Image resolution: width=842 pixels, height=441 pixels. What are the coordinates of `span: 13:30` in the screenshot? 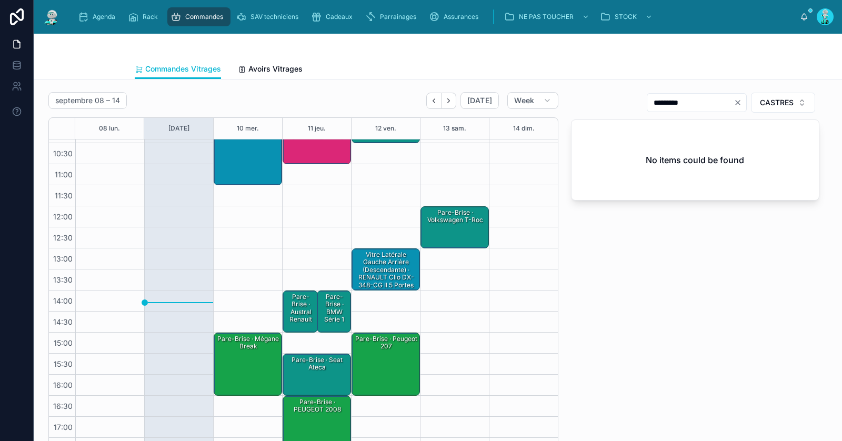 It's located at (63, 280).